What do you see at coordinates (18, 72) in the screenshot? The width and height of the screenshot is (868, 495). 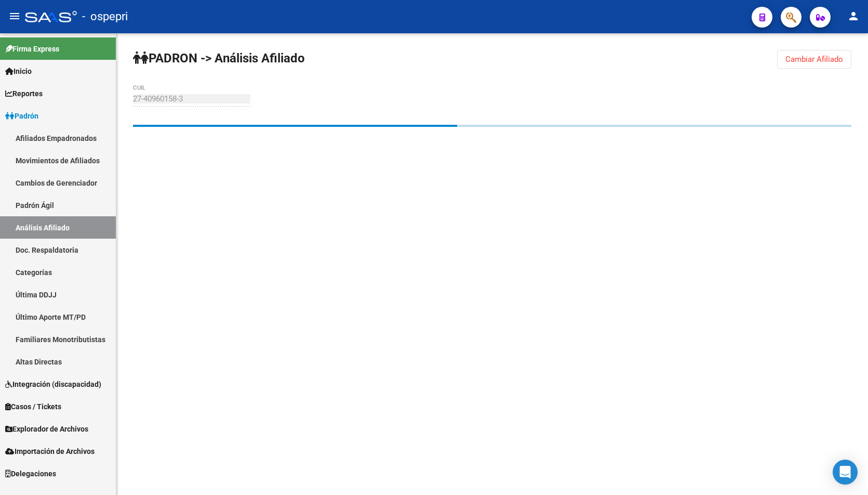 I see `span: Inicio` at bounding box center [18, 72].